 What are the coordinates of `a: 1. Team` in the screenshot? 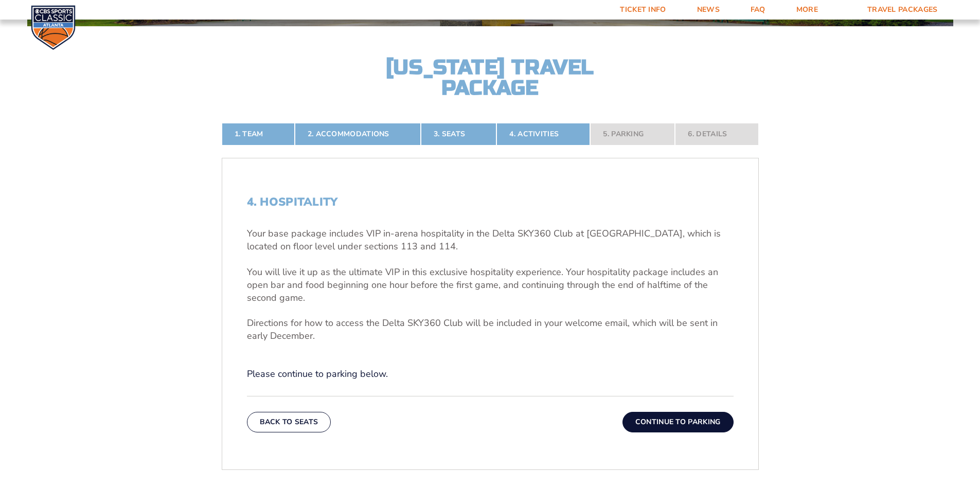 It's located at (258, 134).